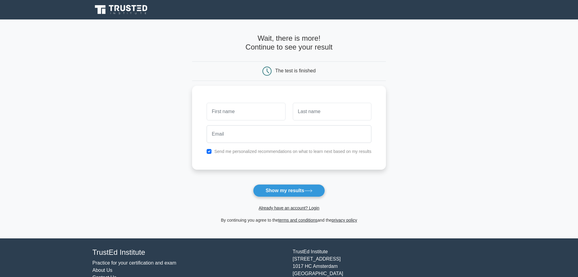 The image size is (578, 277). I want to click on label: Send me personalized recommendations on what to learn next based on my results, so click(293, 151).